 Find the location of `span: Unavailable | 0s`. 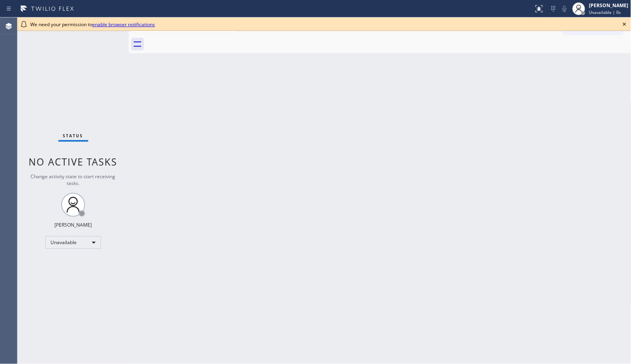

span: Unavailable | 0s is located at coordinates (605, 12).